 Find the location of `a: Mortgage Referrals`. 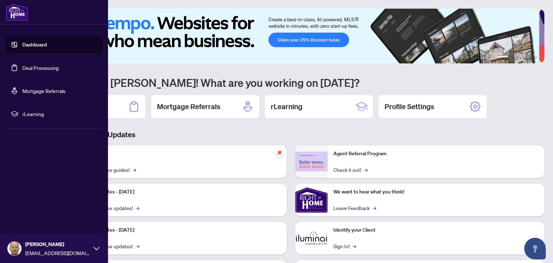

a: Mortgage Referrals is located at coordinates (44, 91).